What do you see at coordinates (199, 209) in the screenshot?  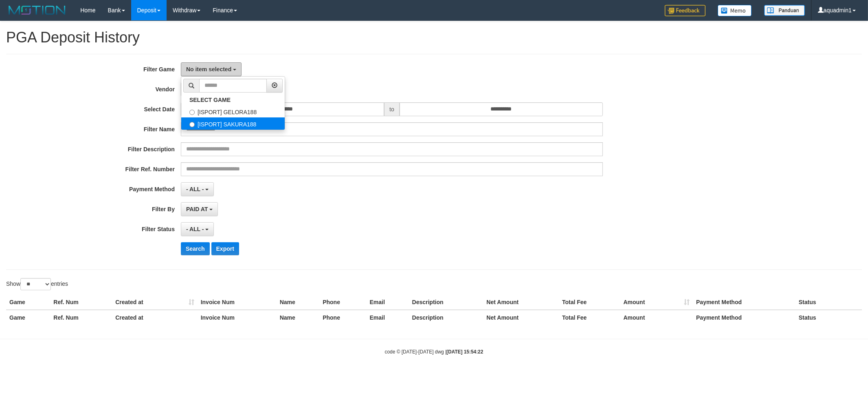 I see `button: PAID AT` at bounding box center [199, 209].